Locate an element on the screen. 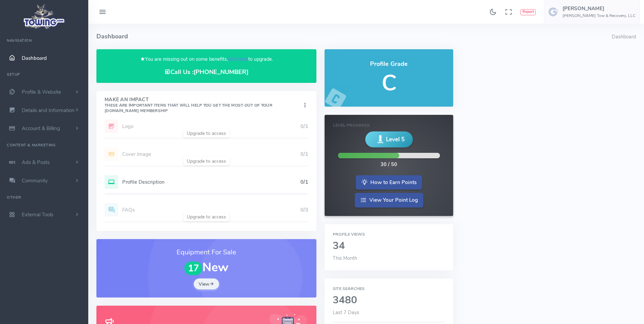 The height and width of the screenshot is (324, 644). button: Report is located at coordinates (528, 12).